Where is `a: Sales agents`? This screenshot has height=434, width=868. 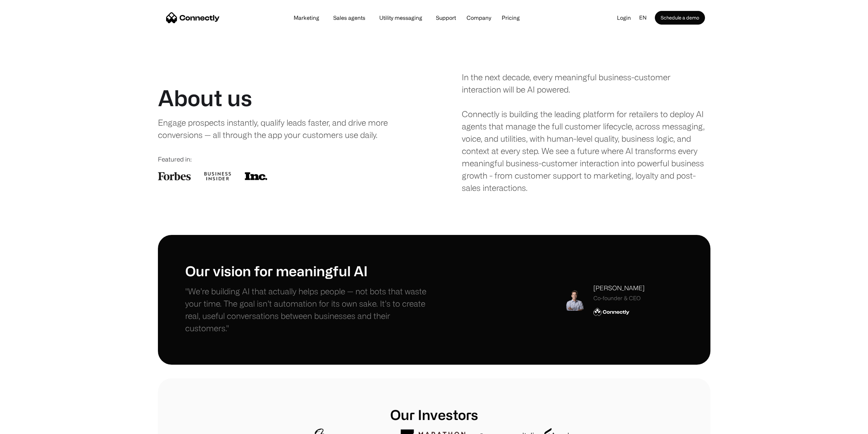
a: Sales agents is located at coordinates (350, 18).